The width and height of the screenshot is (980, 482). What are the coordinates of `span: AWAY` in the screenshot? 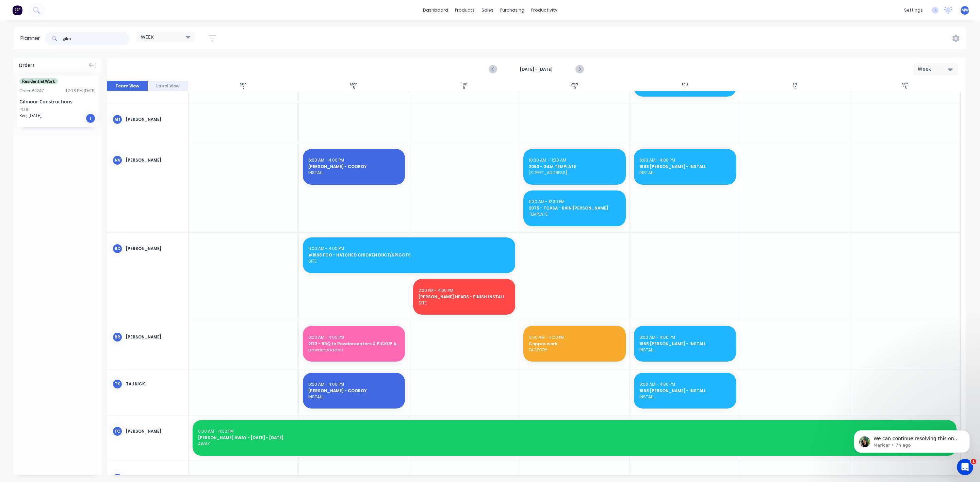 It's located at (574, 443).